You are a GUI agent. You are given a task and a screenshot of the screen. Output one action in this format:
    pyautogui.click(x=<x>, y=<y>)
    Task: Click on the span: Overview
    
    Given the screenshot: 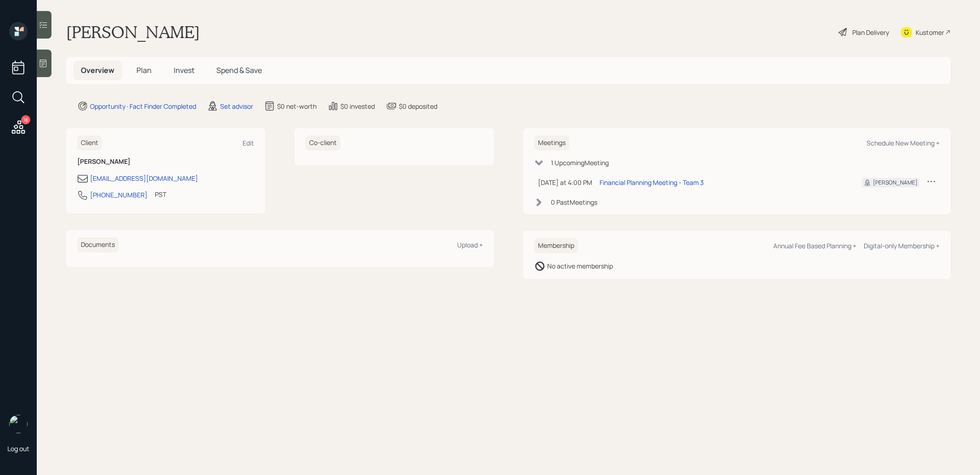 What is the action you would take?
    pyautogui.click(x=97, y=70)
    